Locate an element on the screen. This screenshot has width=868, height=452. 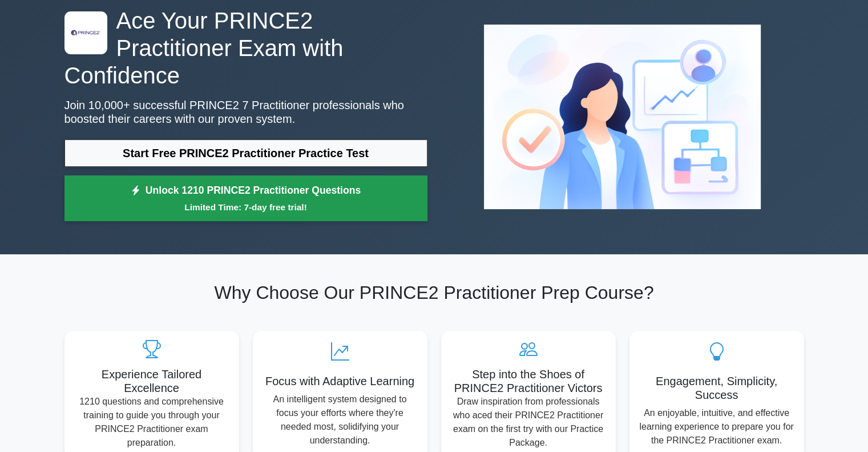
p: 1210 questions and comprehensive training to guide you through your PRINCE2 Practitioner exam pre... is located at coordinates (152, 422).